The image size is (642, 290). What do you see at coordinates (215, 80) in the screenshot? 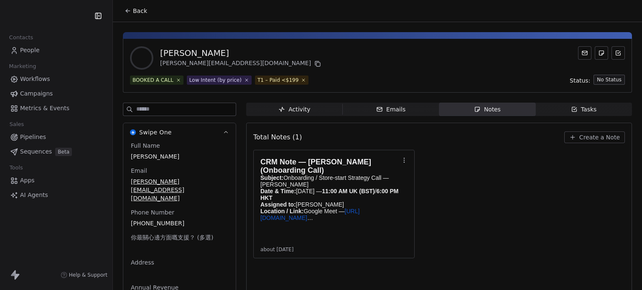
I see `div: Low Intent (by price)` at bounding box center [215, 80].